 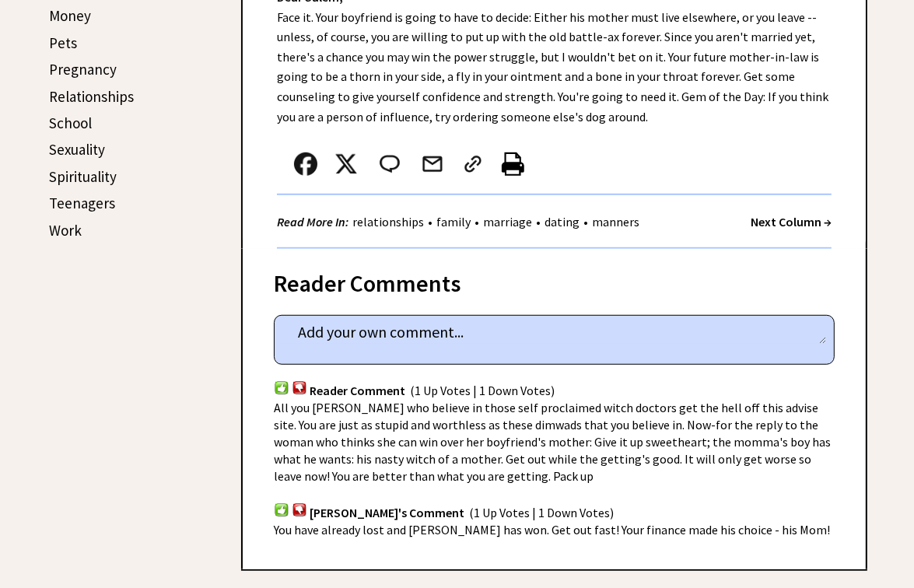 I want to click on a: family, so click(x=453, y=222).